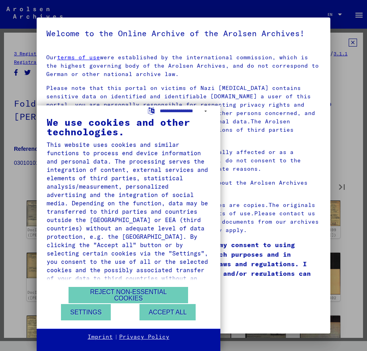 The width and height of the screenshot is (367, 351). Describe the element at coordinates (100, 337) in the screenshot. I see `a: Imprint` at that location.